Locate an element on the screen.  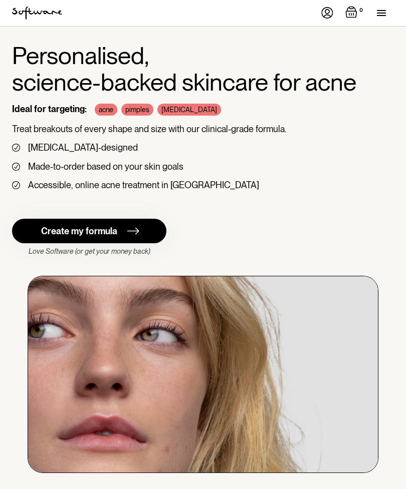
div: acne is located at coordinates (106, 110).